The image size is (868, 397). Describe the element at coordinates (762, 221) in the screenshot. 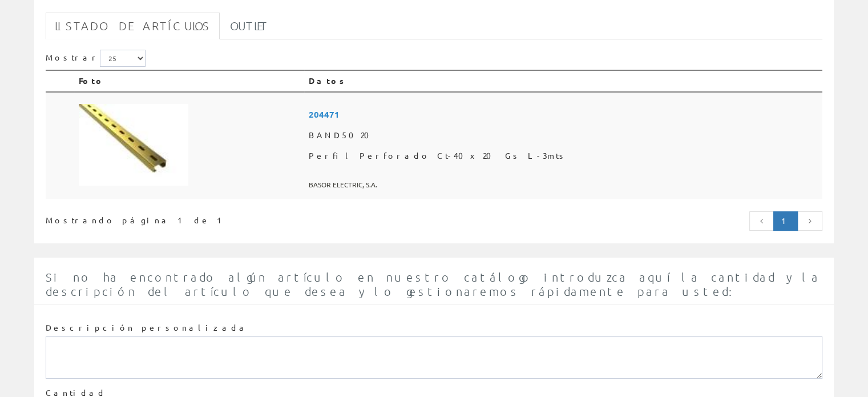

I see `a: Página anterior` at that location.